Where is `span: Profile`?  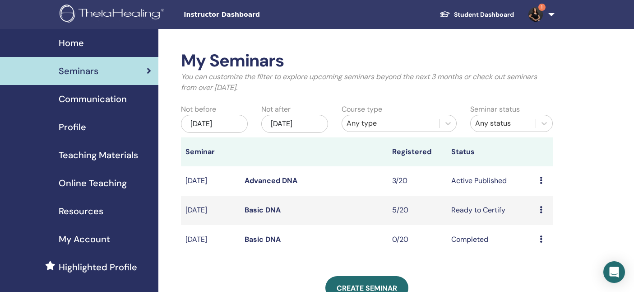 span: Profile is located at coordinates (72, 127).